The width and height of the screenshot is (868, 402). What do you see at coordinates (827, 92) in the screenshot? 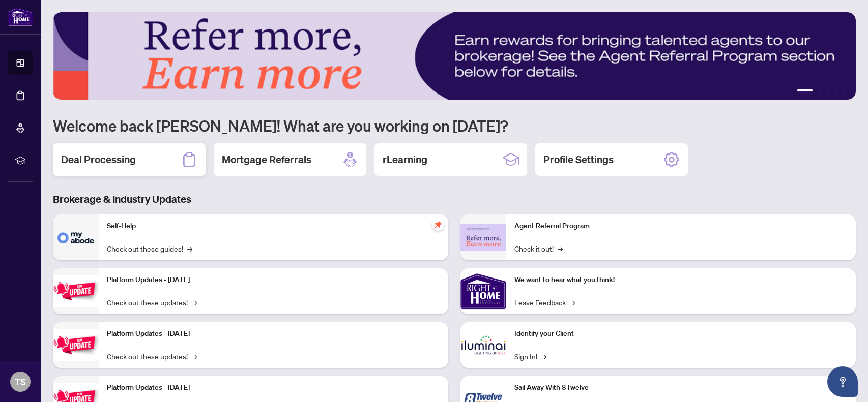
I see `button: 3` at bounding box center [827, 92].